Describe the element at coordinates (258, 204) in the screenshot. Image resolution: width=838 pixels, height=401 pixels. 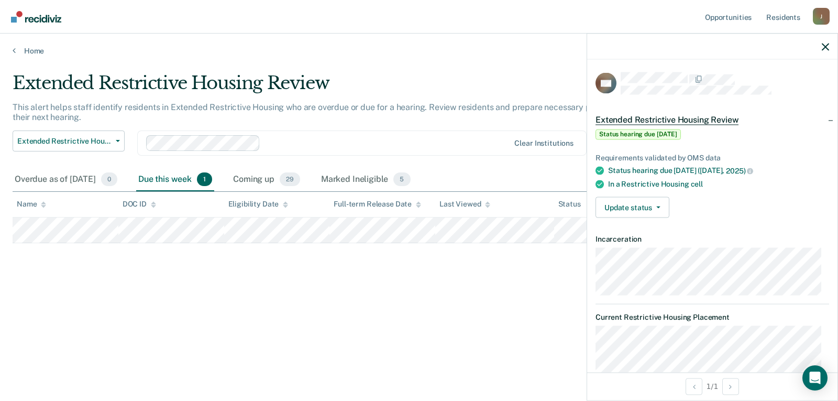
I see `div: Eligibility Date` at that location.